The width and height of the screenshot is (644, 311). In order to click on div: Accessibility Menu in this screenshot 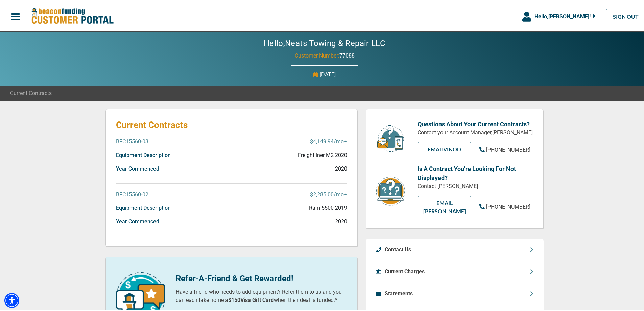, I will do `click(12, 299)`.